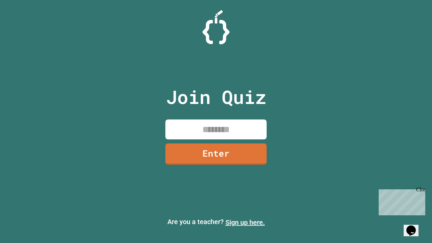 The image size is (432, 243). I want to click on img: Logo.svg, so click(216, 27).